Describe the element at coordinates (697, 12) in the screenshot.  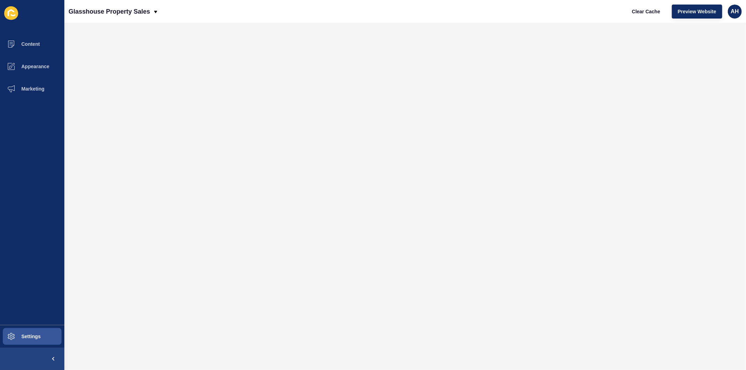
I see `button: Preview Website` at that location.